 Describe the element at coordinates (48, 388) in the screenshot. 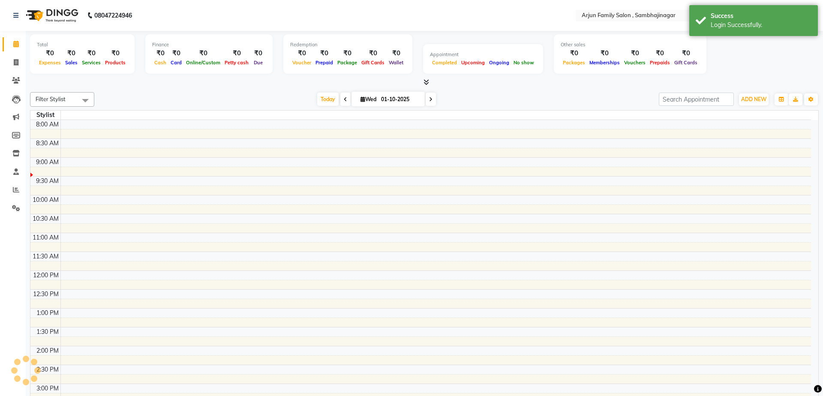

I see `div: 3:00 PM` at that location.